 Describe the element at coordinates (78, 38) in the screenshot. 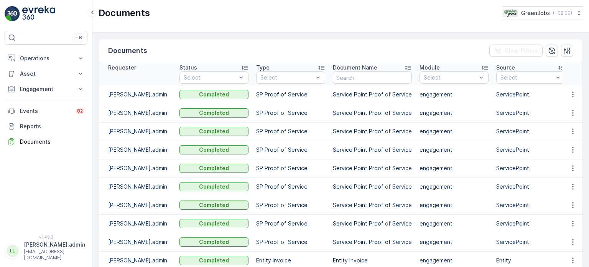

I see `p: ⌘B` at that location.